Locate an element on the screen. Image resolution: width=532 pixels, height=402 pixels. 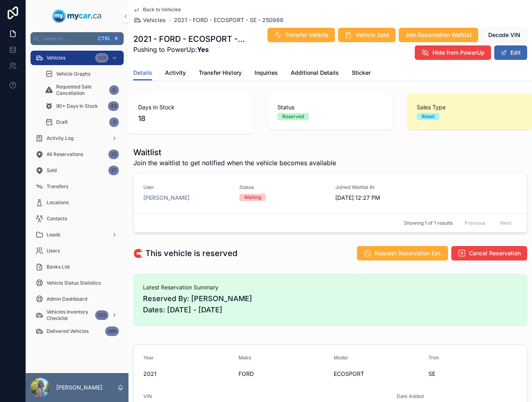
span: Days In Stock is located at coordinates (191, 107).